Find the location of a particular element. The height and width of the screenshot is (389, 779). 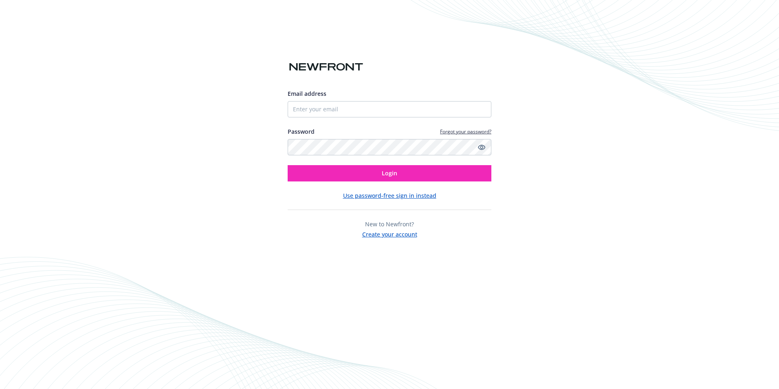

img: Newfront logo is located at coordinates (326, 67).